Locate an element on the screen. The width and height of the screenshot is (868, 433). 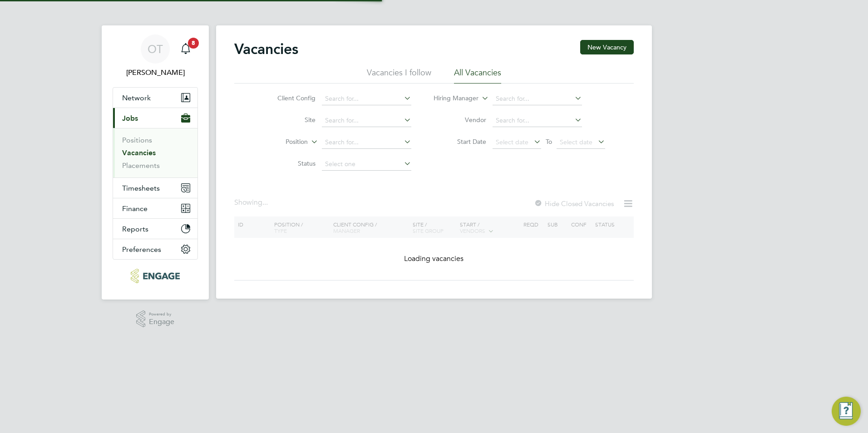
h2: Vacancies is located at coordinates (266, 49).